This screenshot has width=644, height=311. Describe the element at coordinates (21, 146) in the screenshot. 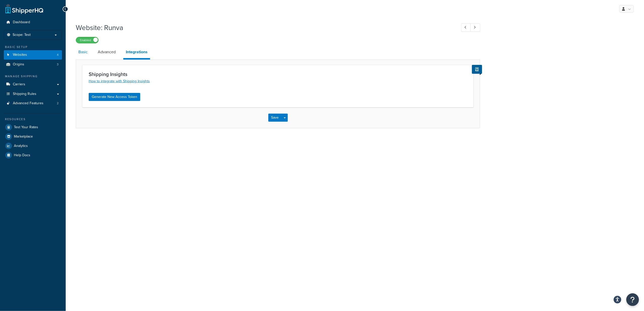

I see `span: Analytics` at that location.